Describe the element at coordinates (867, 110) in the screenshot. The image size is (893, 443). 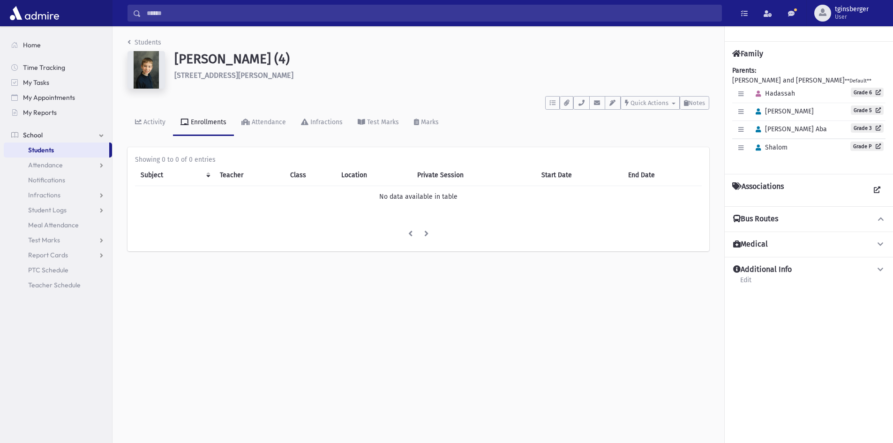
I see `a: Grade 5` at that location.